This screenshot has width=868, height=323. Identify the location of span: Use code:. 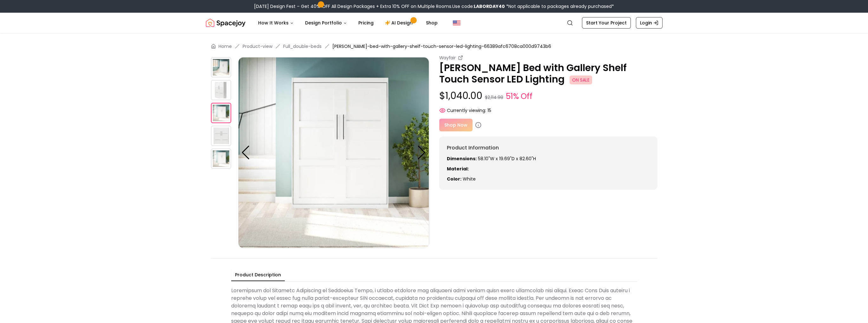
(479, 6).